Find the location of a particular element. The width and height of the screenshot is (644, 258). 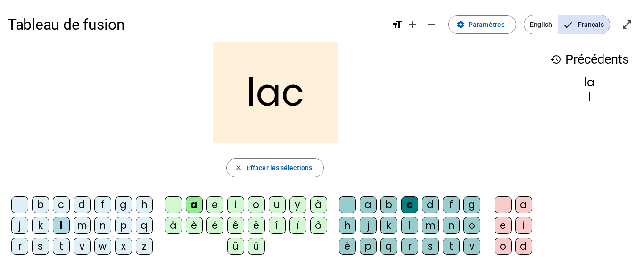

mat-icon: history is located at coordinates (556, 60).